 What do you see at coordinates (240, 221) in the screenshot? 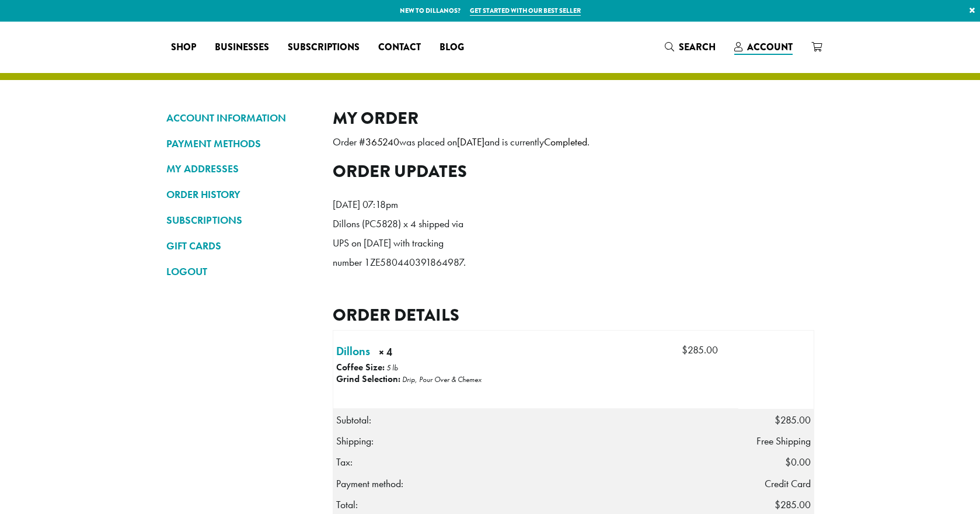
I see `a: SUBSCRIPTIONS` at bounding box center [240, 221].